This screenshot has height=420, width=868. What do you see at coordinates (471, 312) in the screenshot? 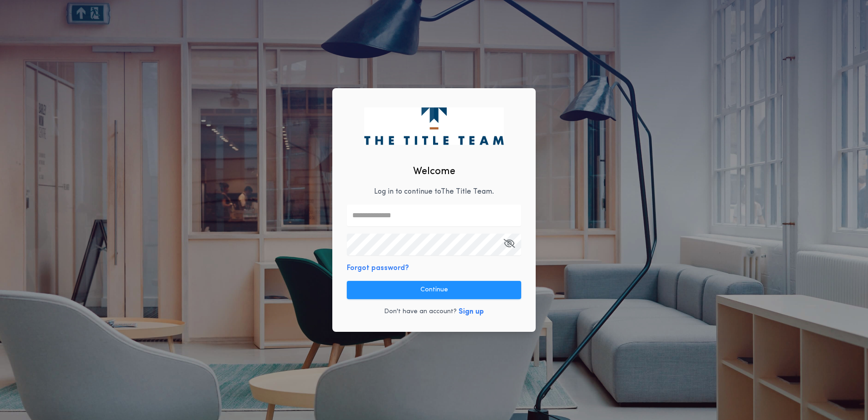
I see `button: Sign up` at bounding box center [471, 312].